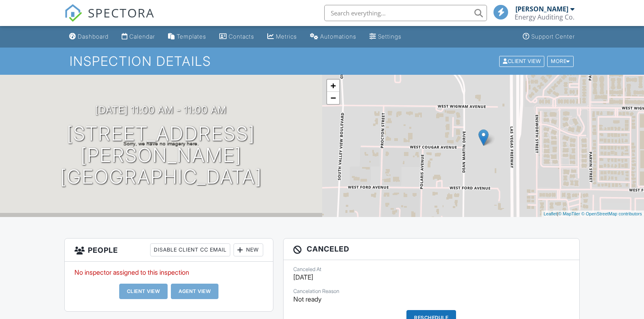  Describe the element at coordinates (73, 13) in the screenshot. I see `img: The Best Home Inspection Software - Spectora` at that location.